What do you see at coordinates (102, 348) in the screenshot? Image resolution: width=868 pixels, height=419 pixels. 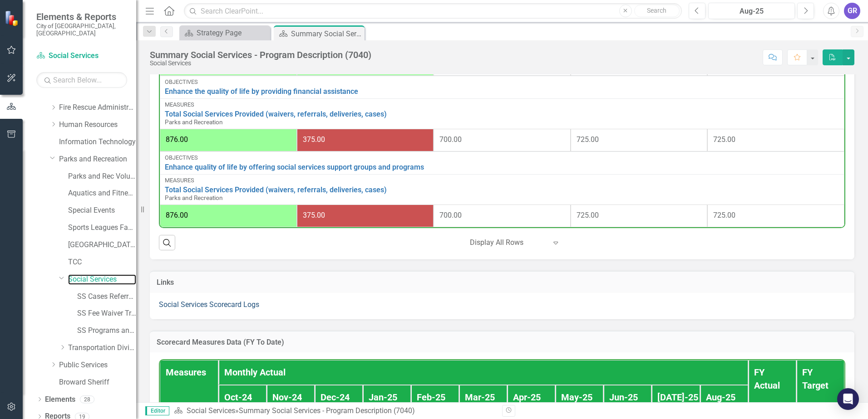 I see `a: Transportation Division` at bounding box center [102, 348].